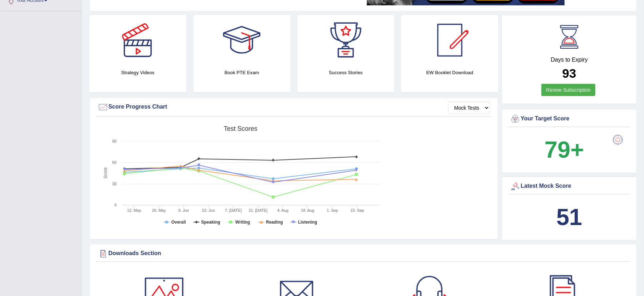 The width and height of the screenshot is (644, 296). Describe the element at coordinates (450, 72) in the screenshot. I see `h4: EW Booklet Download` at that location.